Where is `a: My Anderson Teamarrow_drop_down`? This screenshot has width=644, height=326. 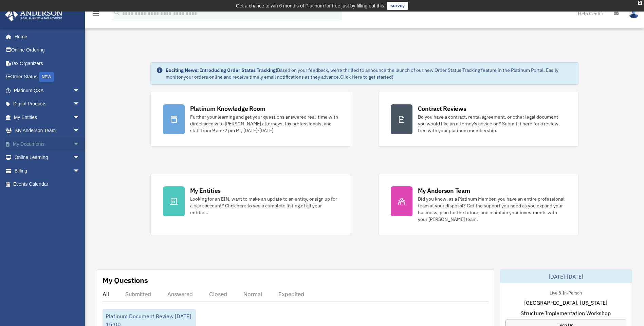
a: My Anderson Teamarrow_drop_down is located at coordinates (47, 131).